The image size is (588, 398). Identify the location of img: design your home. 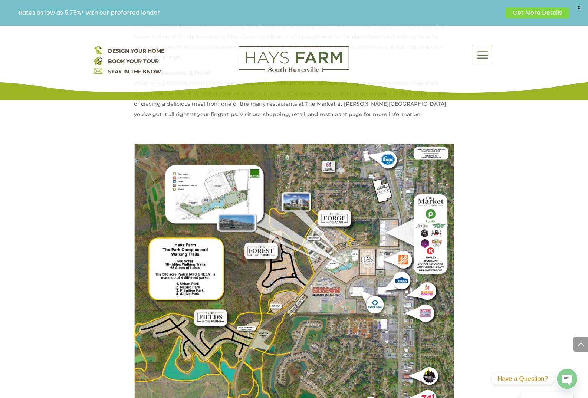
(98, 50).